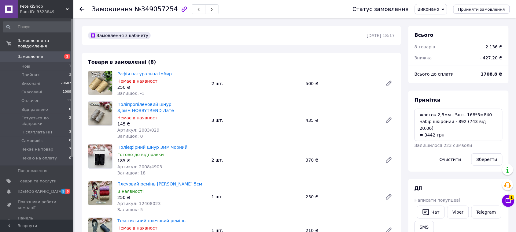  I want to click on img: Плечовий ремінь Листячко Мусон 5см, so click(100, 193).